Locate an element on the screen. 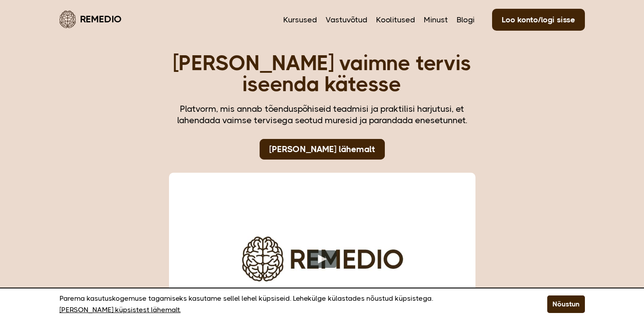  button: Nõustun is located at coordinates (567, 304).